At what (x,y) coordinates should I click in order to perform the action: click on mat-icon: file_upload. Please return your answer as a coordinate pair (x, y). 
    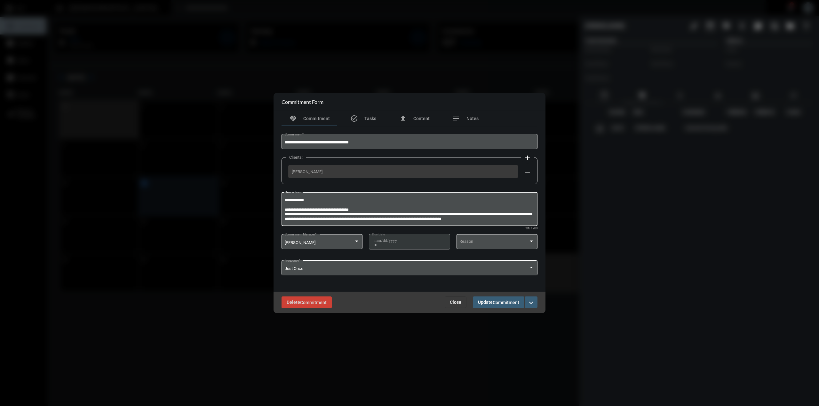
    Looking at the image, I should click on (403, 119).